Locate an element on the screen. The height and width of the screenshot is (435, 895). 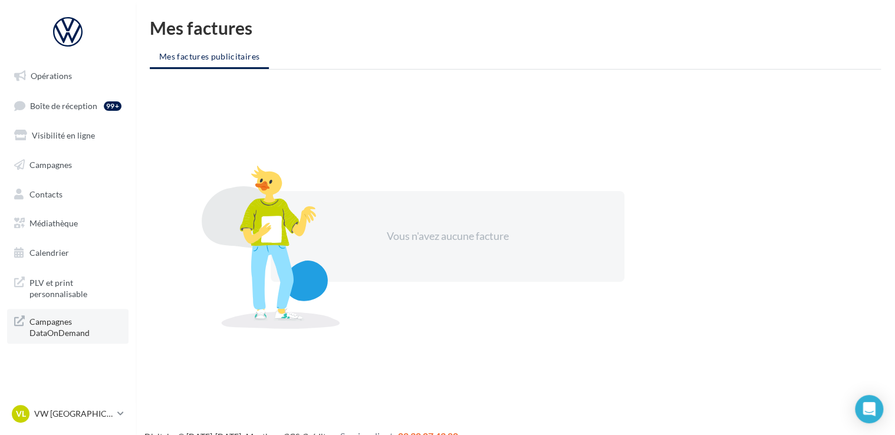
a: PLV et print personnalisable is located at coordinates (68, 287).